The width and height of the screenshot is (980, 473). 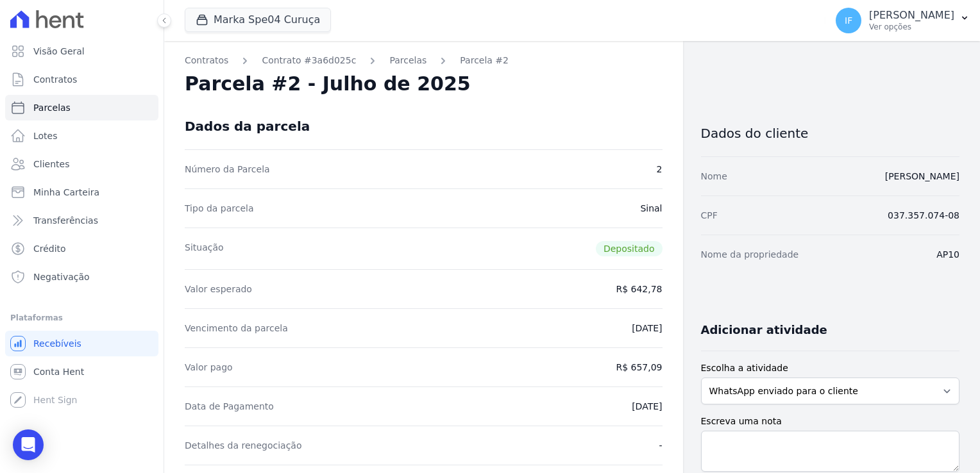 What do you see at coordinates (750, 255) in the screenshot?
I see `dt: Nome da propriedade` at bounding box center [750, 255].